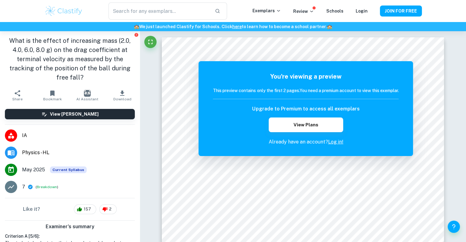 The height and width of the screenshot is (242, 466). What do you see at coordinates (52, 99) in the screenshot?
I see `span: Bookmark` at bounding box center [52, 99].